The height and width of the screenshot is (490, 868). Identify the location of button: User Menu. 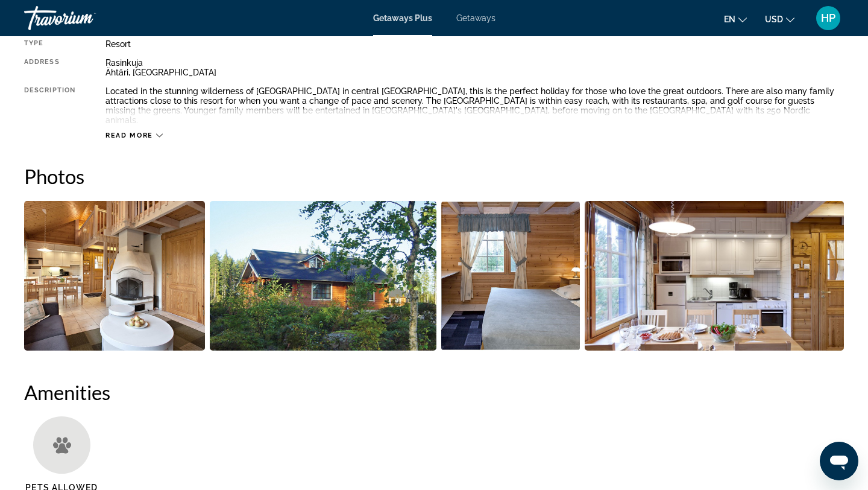
(828, 18).